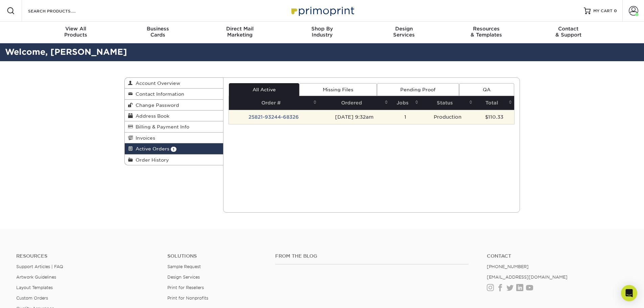 The height and width of the screenshot is (308, 644). I want to click on div: & Templates, so click(486, 31).